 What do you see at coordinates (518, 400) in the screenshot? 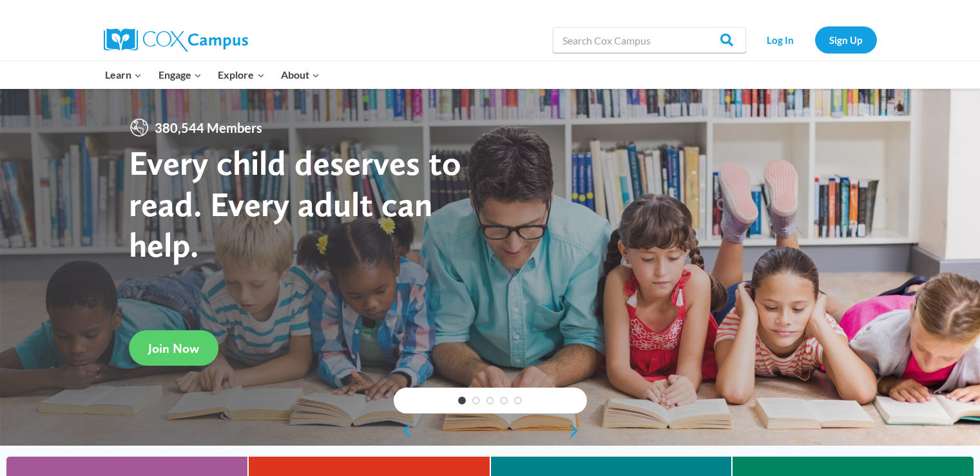
I see `a: 5` at bounding box center [518, 400].